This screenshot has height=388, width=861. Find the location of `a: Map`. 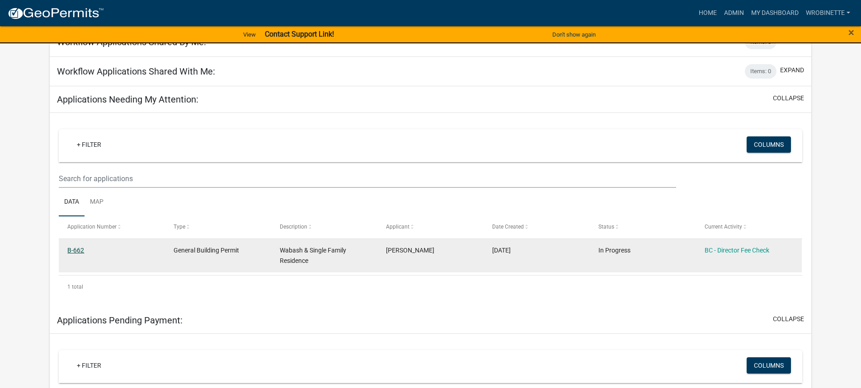

a: Map is located at coordinates (97, 202).